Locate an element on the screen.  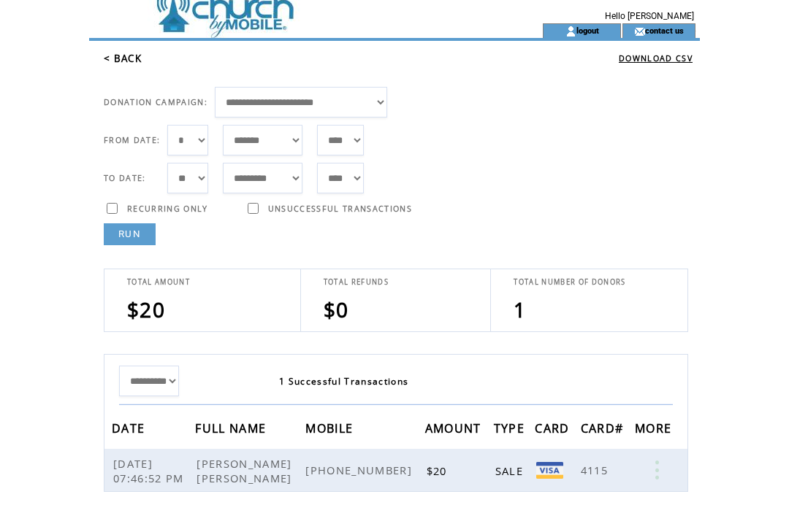
span: MOBILE is located at coordinates (331, 431).